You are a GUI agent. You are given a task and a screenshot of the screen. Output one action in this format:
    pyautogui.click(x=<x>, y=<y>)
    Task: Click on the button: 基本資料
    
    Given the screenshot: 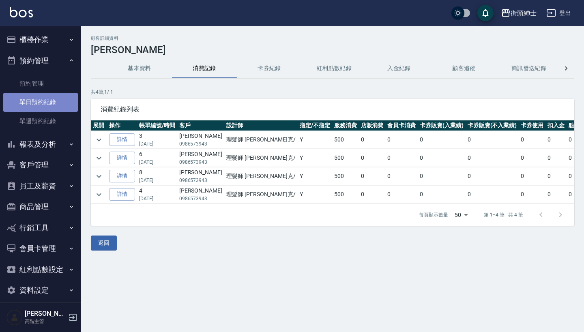 What is the action you would take?
    pyautogui.click(x=140, y=69)
    